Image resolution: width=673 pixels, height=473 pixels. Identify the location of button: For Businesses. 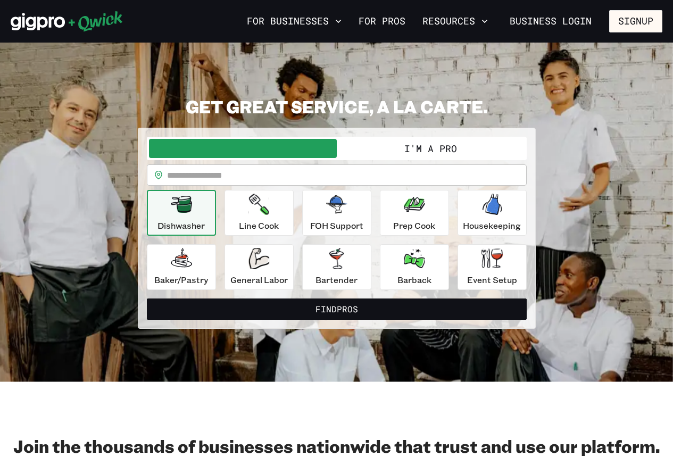
(294, 21).